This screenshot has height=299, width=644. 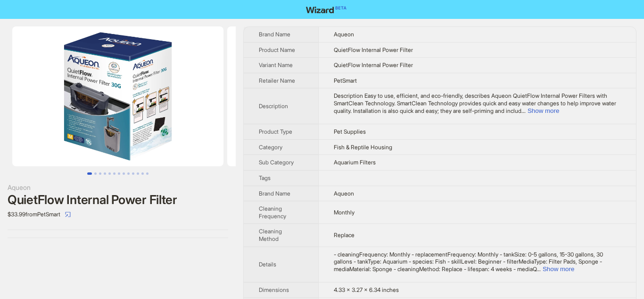 What do you see at coordinates (355, 162) in the screenshot?
I see `span: Aquarium Filters` at bounding box center [355, 162].